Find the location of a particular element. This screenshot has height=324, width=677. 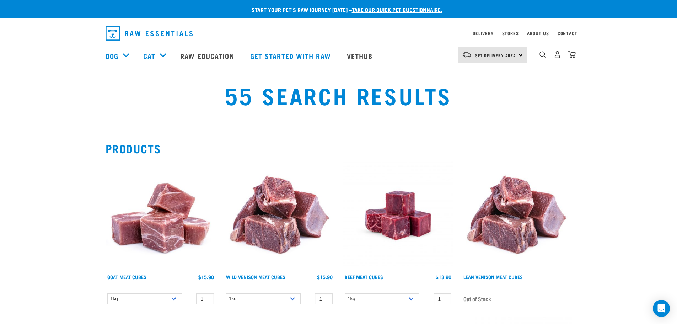

h2: Products is located at coordinates (339, 148).